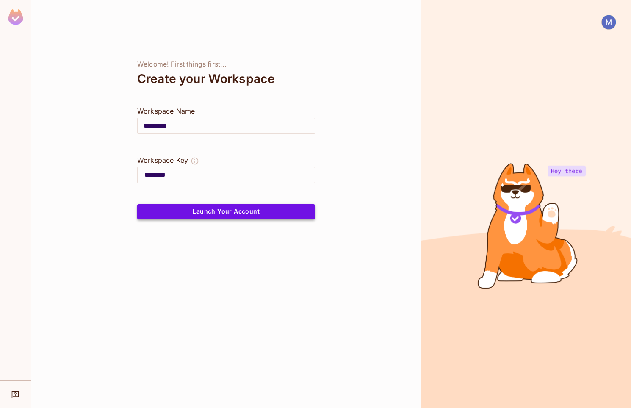  What do you see at coordinates (226, 111) in the screenshot?
I see `div: Workspace Name` at bounding box center [226, 111].